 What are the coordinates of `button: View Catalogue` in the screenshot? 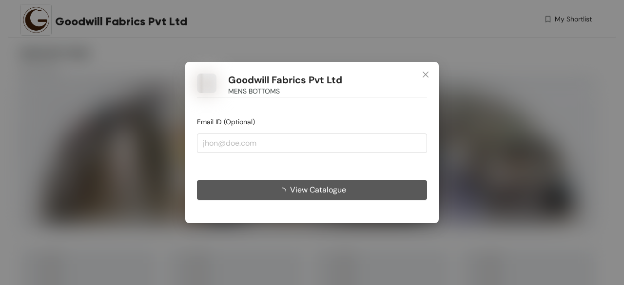 It's located at (312, 190).